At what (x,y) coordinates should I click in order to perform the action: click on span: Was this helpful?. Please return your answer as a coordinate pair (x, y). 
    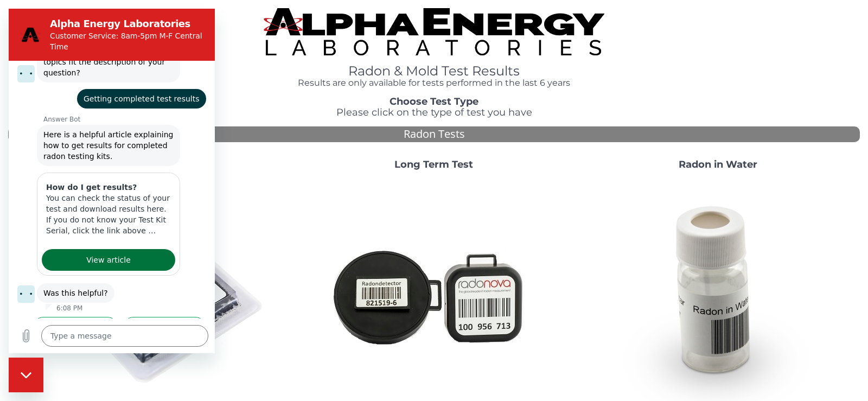
    Looking at the image, I should click on (66, 284).